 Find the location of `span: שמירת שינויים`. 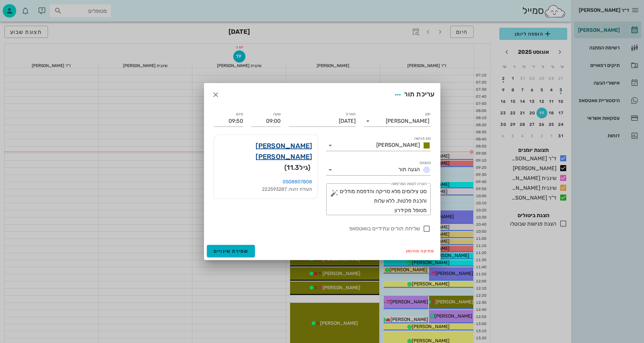

span: שמירת שינויים is located at coordinates (231, 251).